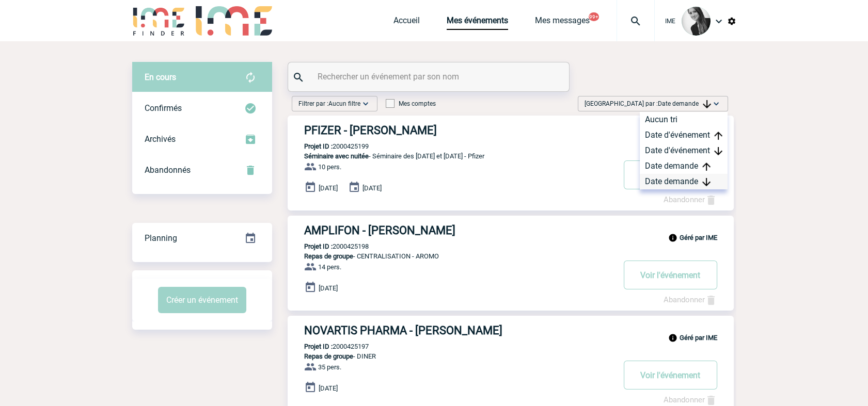  Describe the element at coordinates (451, 356) in the screenshot. I see `p: - DINER` at that location.